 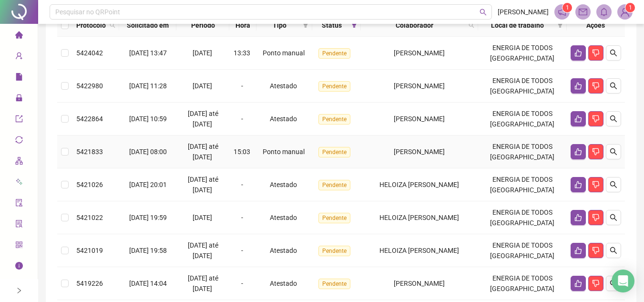 I want to click on span: 13:33, so click(x=241, y=53).